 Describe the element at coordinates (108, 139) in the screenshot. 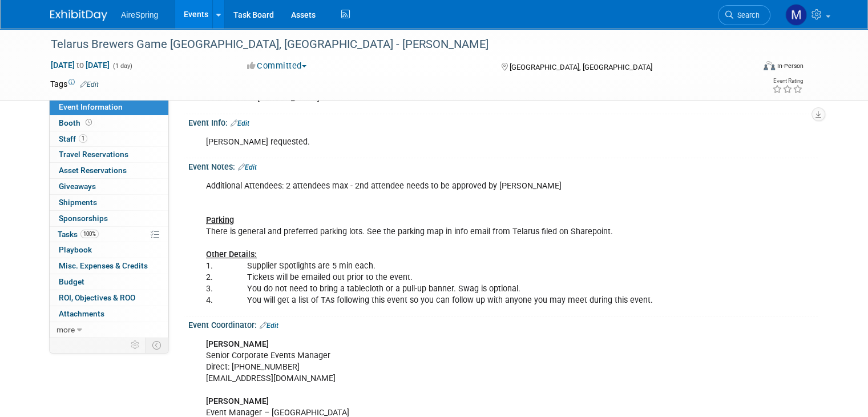

I see `a: Staff1` at that location.